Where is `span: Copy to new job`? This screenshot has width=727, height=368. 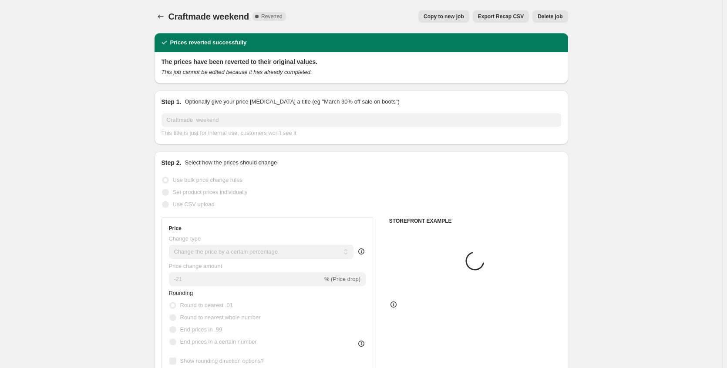
span: Copy to new job is located at coordinates (444, 17).